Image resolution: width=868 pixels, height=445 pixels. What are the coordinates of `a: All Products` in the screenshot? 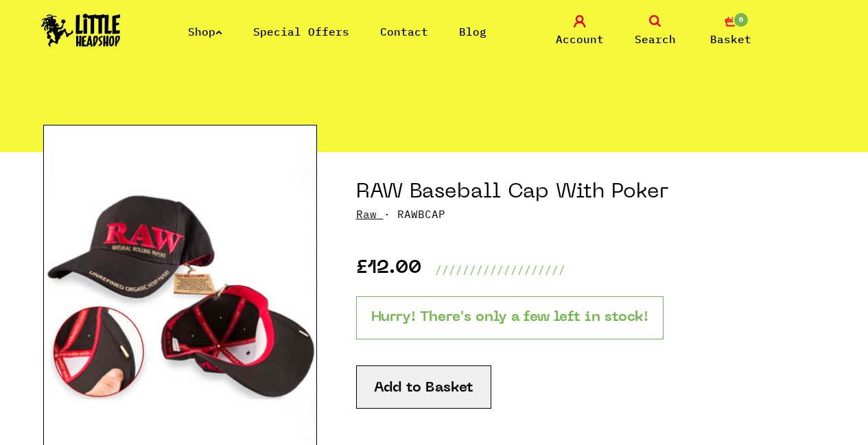 It's located at (99, 76).